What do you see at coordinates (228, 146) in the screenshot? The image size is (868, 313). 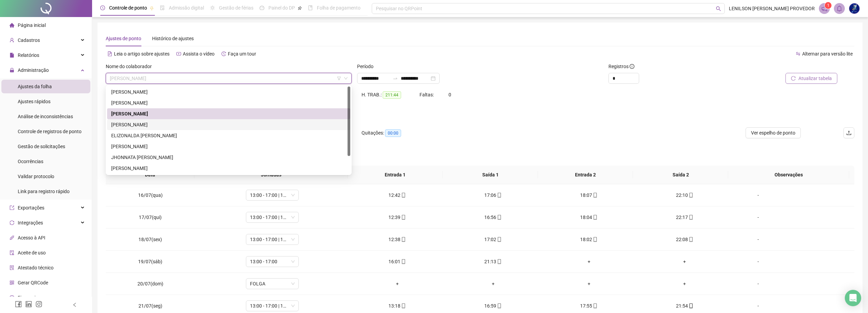 I see `div: EVALDA BARBOSA LIMA DA SILVA AGUIAR` at bounding box center [228, 146].